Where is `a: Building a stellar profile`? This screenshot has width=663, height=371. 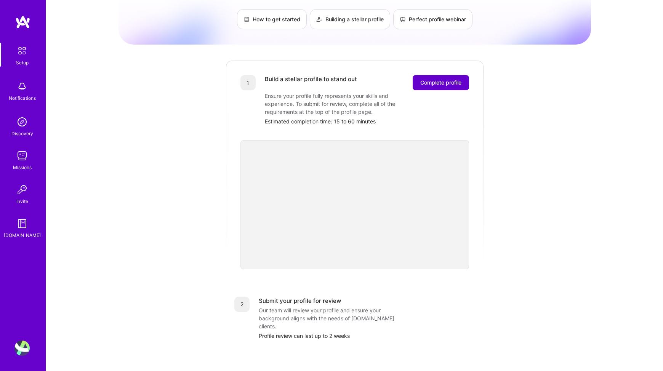
a: Building a stellar profile is located at coordinates (350, 19).